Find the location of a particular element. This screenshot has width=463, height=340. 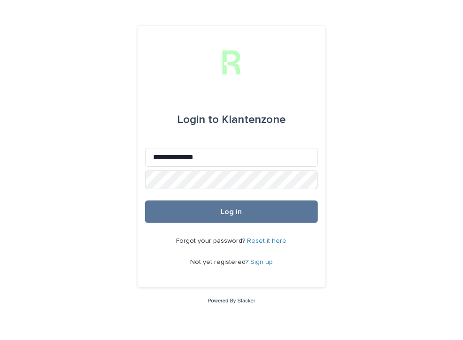

span: Login to is located at coordinates (198, 120).